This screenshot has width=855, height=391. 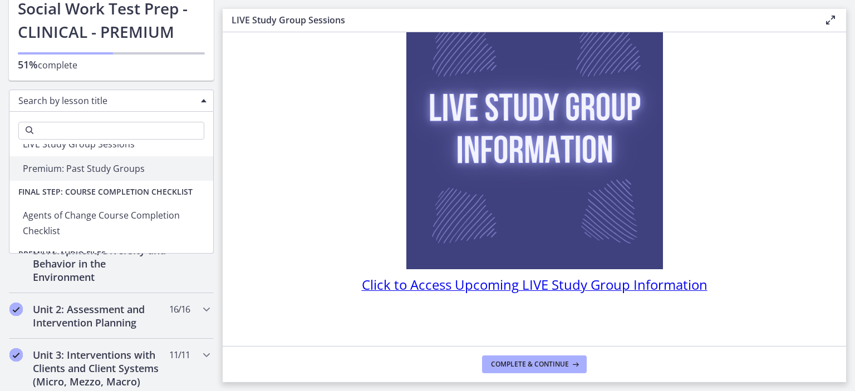 I want to click on span: Search by lesson title, so click(x=107, y=101).